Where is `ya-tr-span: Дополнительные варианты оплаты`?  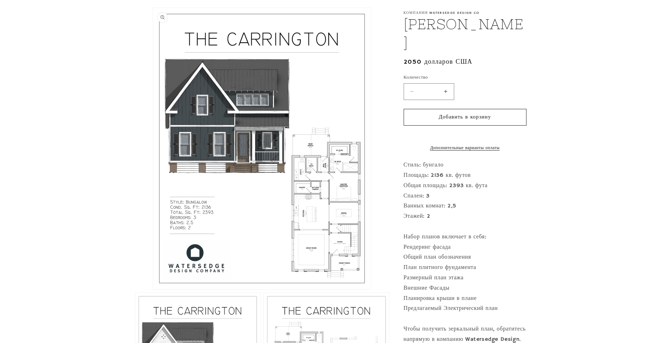 ya-tr-span: Дополнительные варианты оплаты is located at coordinates (464, 148).